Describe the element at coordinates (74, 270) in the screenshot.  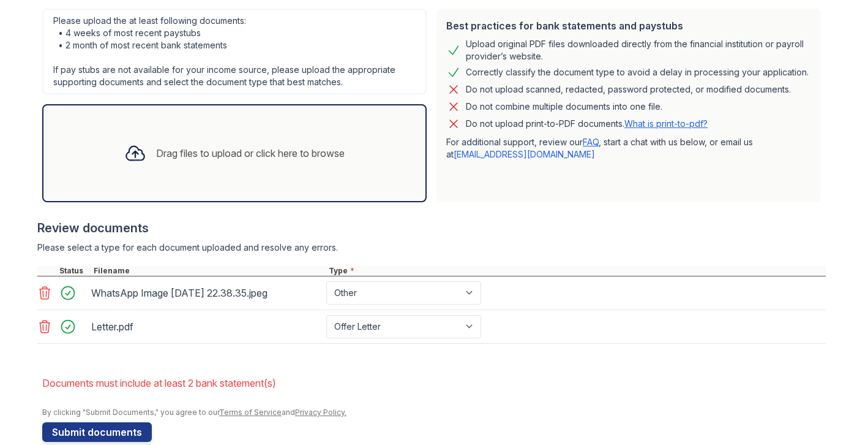
I see `div: Status` at that location.